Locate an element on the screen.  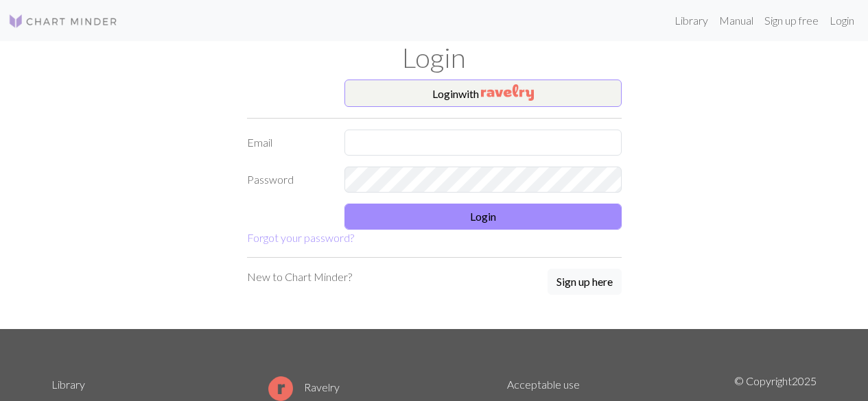
a: Login is located at coordinates (842, 20).